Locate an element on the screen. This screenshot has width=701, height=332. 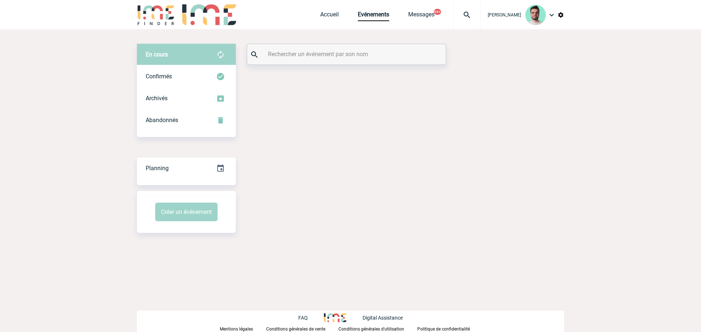
span: Confirmés is located at coordinates (159, 76).